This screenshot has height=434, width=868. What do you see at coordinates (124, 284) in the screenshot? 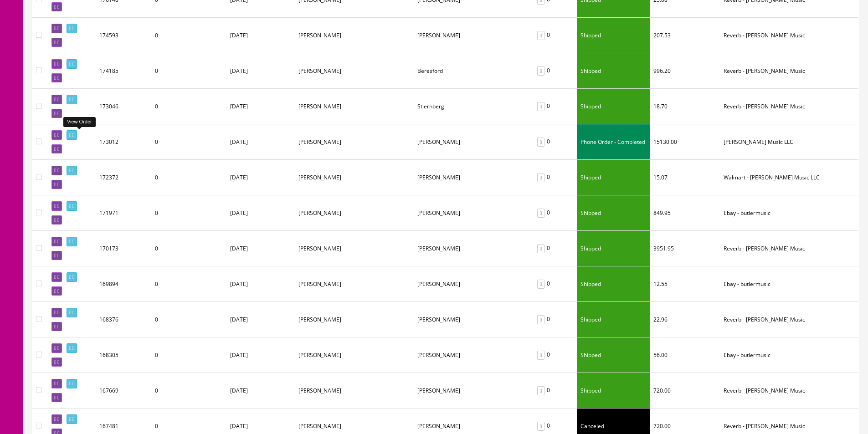
I see `td: 169894` at bounding box center [124, 284].